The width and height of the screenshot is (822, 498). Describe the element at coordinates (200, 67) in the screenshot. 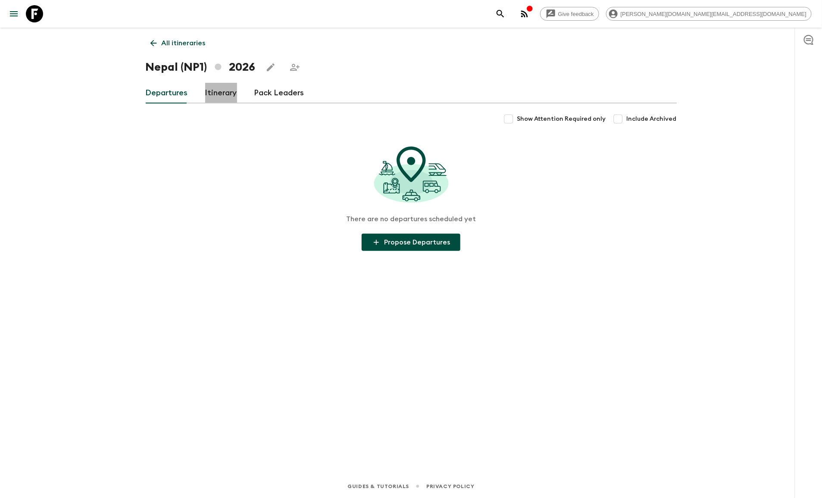

I see `h1: Nepal (NP1) 2026` at that location.